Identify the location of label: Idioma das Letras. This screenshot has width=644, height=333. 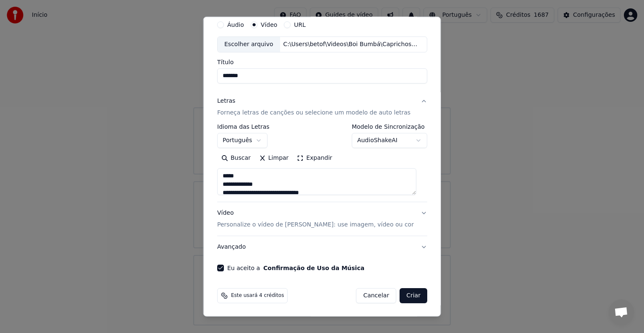
(243, 127).